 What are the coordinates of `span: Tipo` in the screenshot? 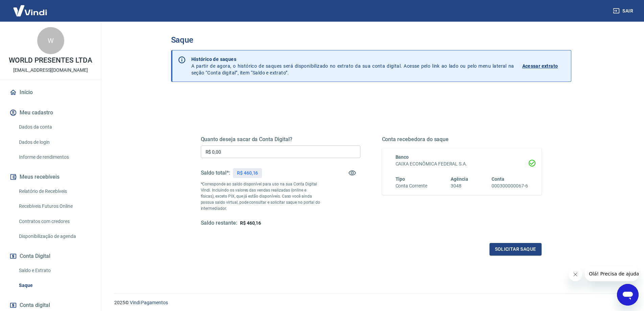 It's located at (400, 179).